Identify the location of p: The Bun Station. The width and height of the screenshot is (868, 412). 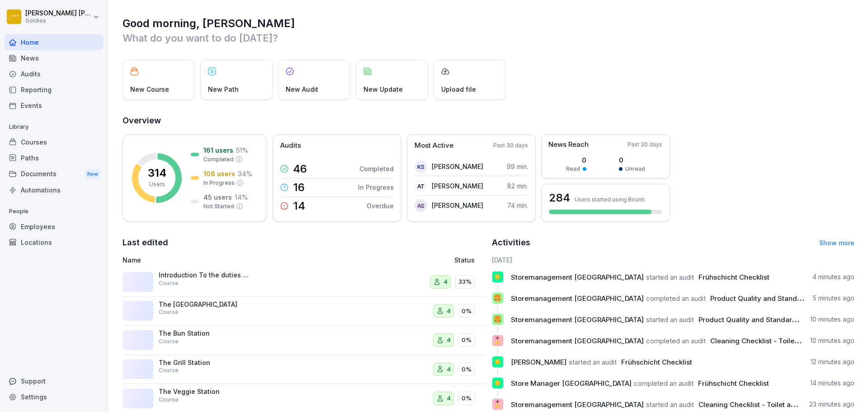
(204, 333).